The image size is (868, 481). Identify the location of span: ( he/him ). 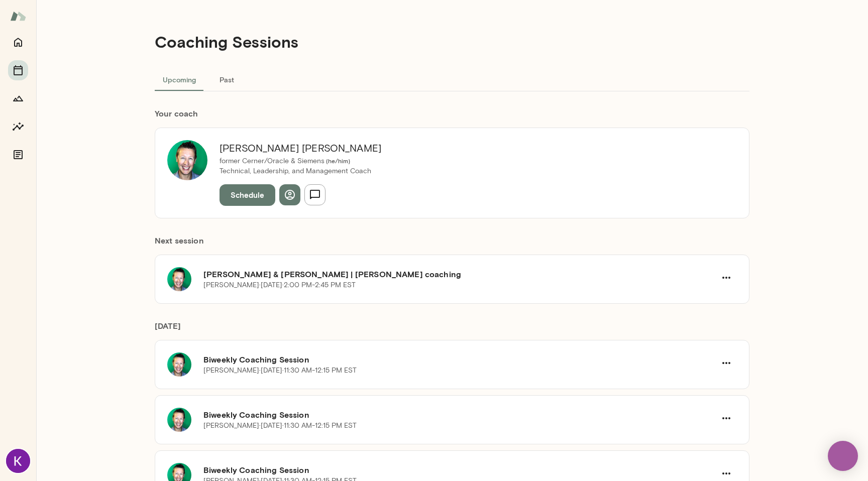
(337, 160).